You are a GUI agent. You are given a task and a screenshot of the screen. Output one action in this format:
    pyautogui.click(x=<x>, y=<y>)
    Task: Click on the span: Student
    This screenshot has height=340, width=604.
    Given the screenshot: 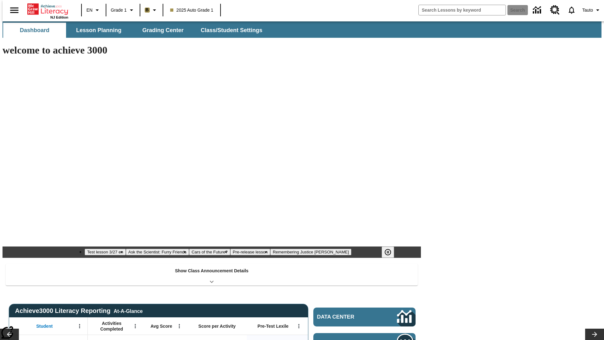 What is the action you would take?
    pyautogui.click(x=44, y=326)
    